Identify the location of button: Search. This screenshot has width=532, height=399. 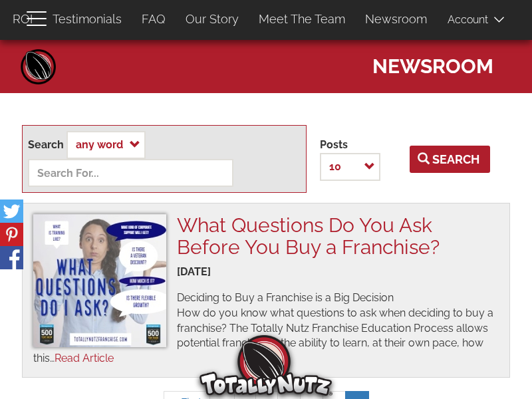
(450, 159).